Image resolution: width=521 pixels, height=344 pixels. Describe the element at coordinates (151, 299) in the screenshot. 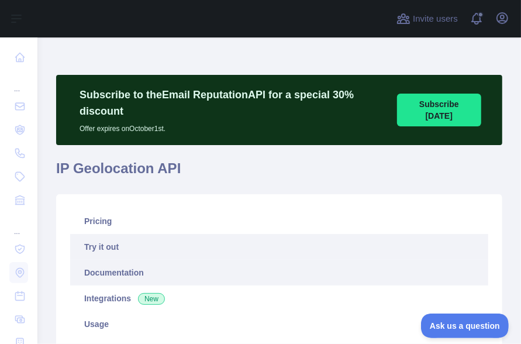

I see `span: New` at that location.